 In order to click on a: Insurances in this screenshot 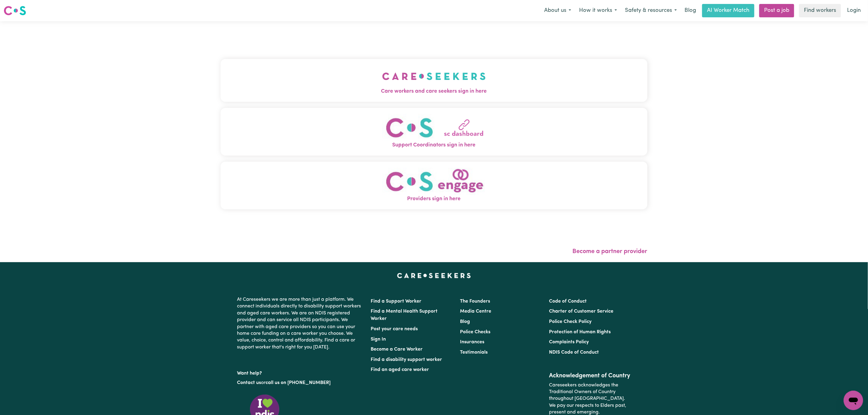, I will do `click(472, 342)`.